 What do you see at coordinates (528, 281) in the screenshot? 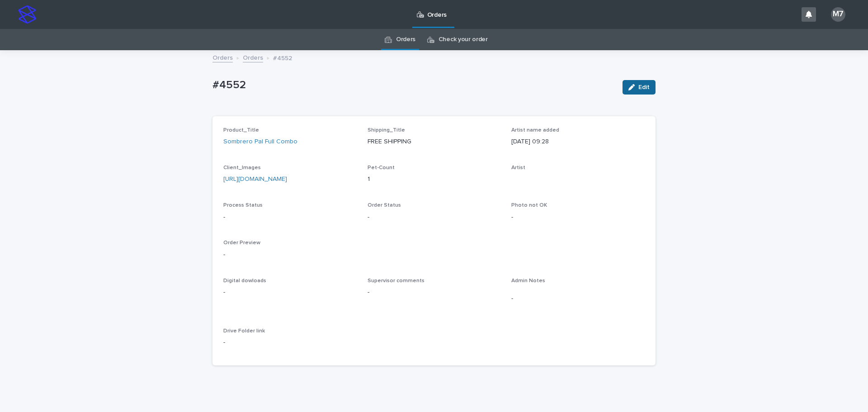
I see `span: Admin Notes` at bounding box center [528, 281].